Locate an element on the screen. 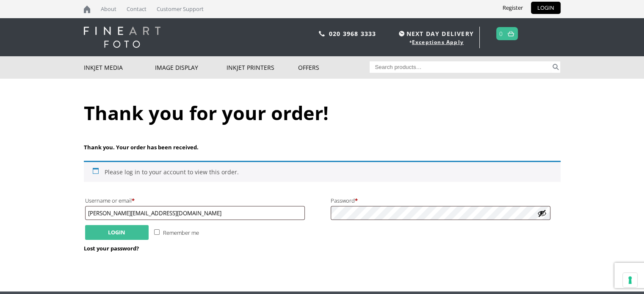 The width and height of the screenshot is (644, 294). div: Please log in to your account to view this order. is located at coordinates (322, 172).